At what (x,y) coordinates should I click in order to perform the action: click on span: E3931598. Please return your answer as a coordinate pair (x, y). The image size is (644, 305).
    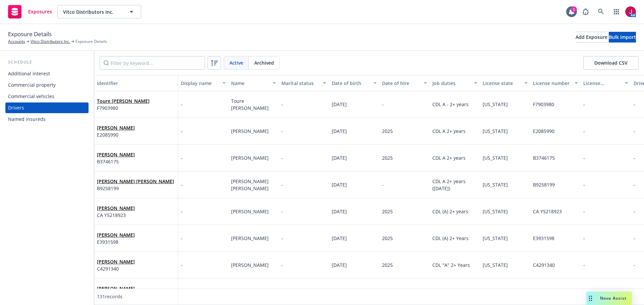
    Looking at the image, I should click on (543, 238).